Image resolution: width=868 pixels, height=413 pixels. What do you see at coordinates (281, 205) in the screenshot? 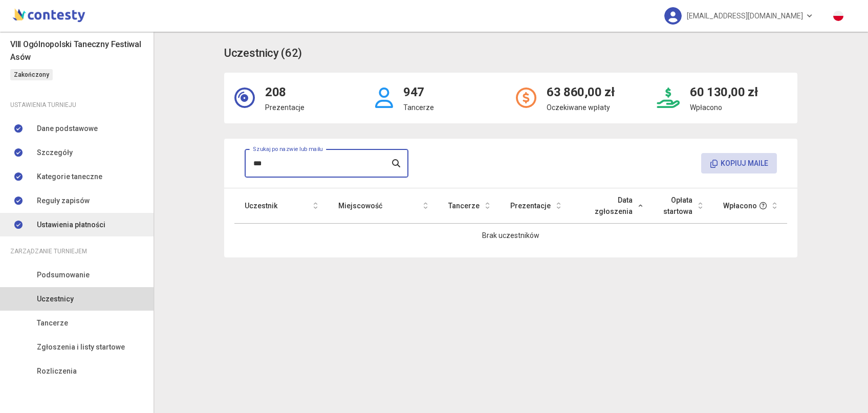
I see `th: Uczestnik` at bounding box center [281, 205].